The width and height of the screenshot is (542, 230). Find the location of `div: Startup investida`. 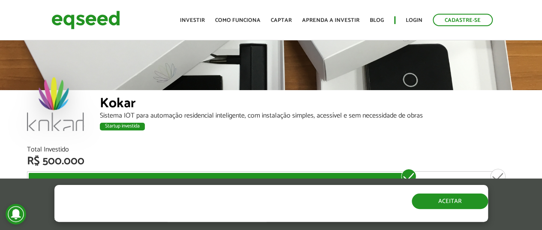

div: Startup investida is located at coordinates (122, 126).